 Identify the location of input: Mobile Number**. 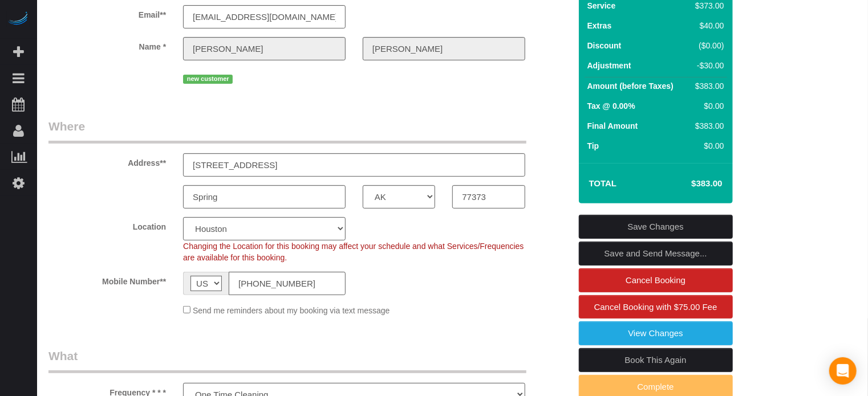
(287, 283).